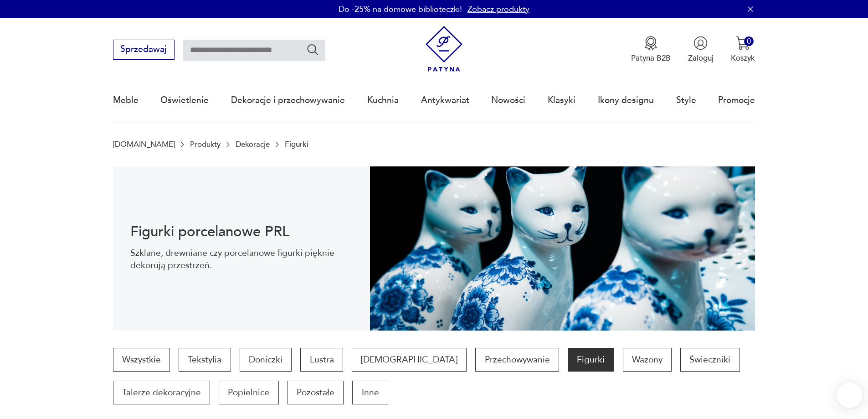 Image resolution: width=868 pixels, height=419 pixels. What do you see at coordinates (400, 9) in the screenshot?
I see `p: Do -25% na domowe biblioteczki!` at bounding box center [400, 9].